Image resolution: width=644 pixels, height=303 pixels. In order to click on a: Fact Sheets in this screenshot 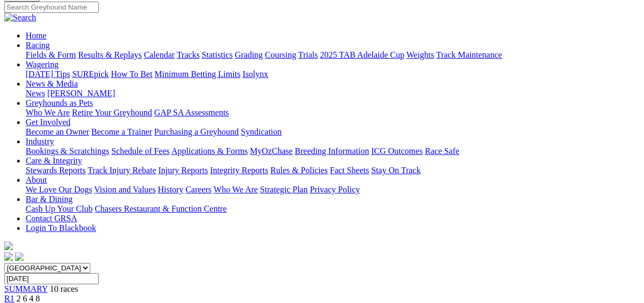, I will do `click(349, 170)`.